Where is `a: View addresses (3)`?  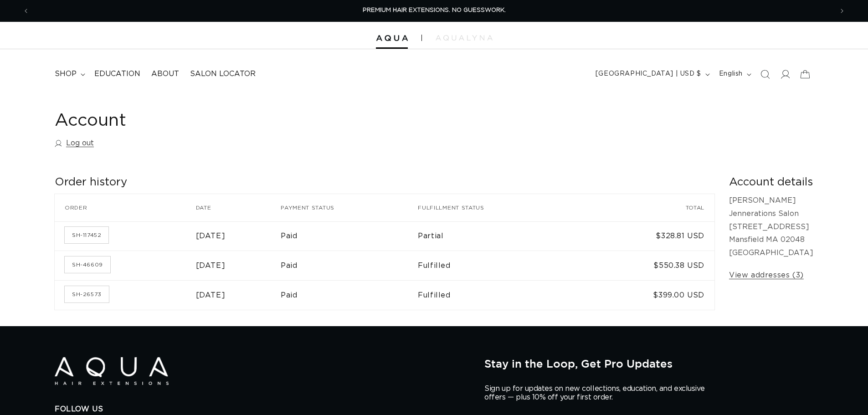
a: View addresses (3) is located at coordinates (766, 275).